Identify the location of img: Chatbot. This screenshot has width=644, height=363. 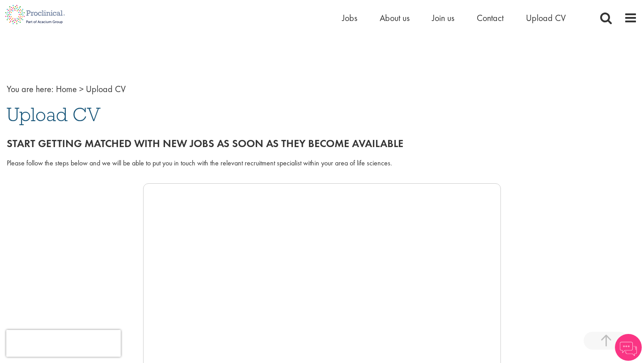
(628, 347).